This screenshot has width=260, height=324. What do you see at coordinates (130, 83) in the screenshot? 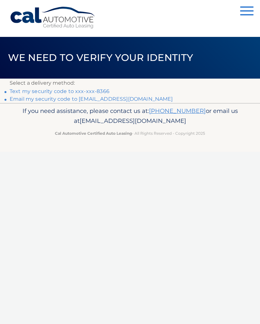
I see `p: Select a delivery method:` at bounding box center [130, 83].